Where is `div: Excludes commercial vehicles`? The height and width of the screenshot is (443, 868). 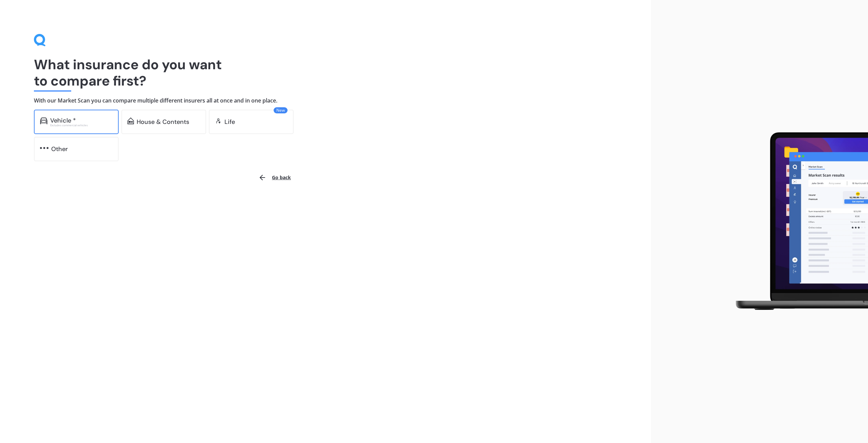 div: Excludes commercial vehicles is located at coordinates (82, 125).